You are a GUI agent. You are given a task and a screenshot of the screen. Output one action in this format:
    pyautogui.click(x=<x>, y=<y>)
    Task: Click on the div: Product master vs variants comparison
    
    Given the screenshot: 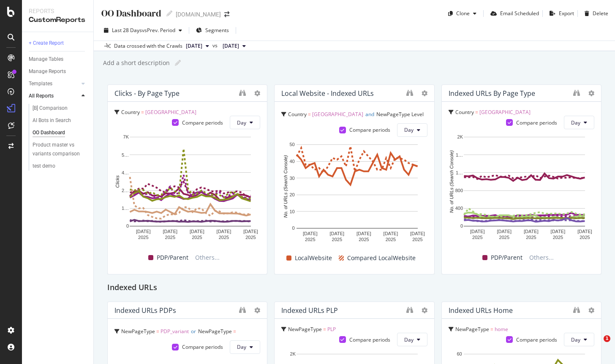 What is the action you would take?
    pyautogui.click(x=58, y=149)
    